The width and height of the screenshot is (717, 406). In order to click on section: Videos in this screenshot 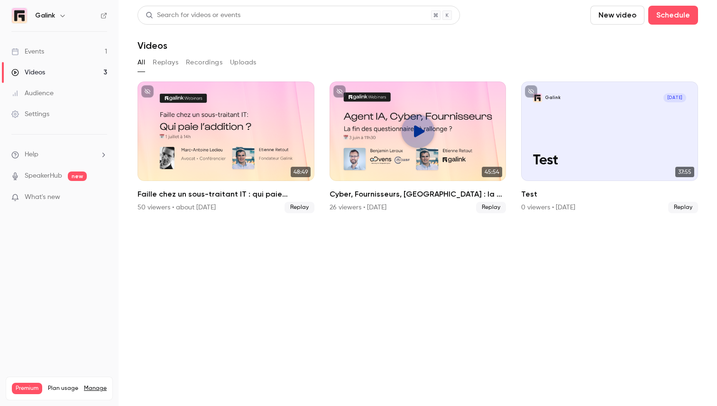, I will do `click(418, 203)`.